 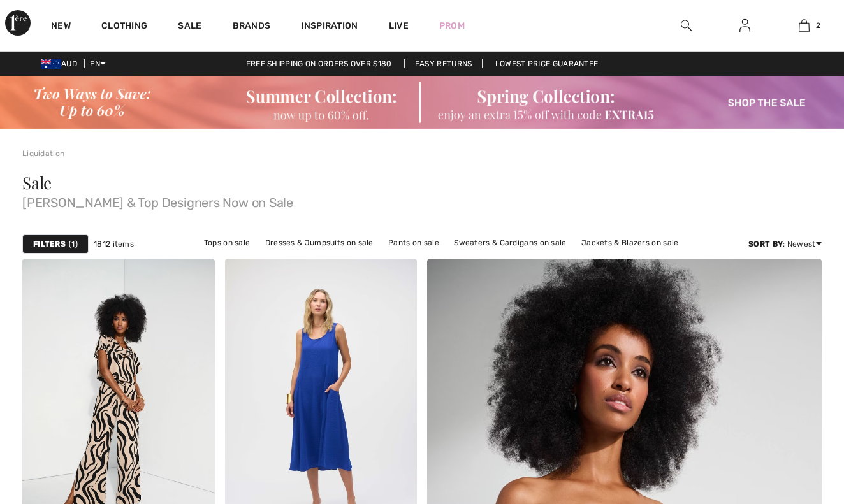 What do you see at coordinates (18, 23) in the screenshot?
I see `a: 1ère Avenue` at bounding box center [18, 23].